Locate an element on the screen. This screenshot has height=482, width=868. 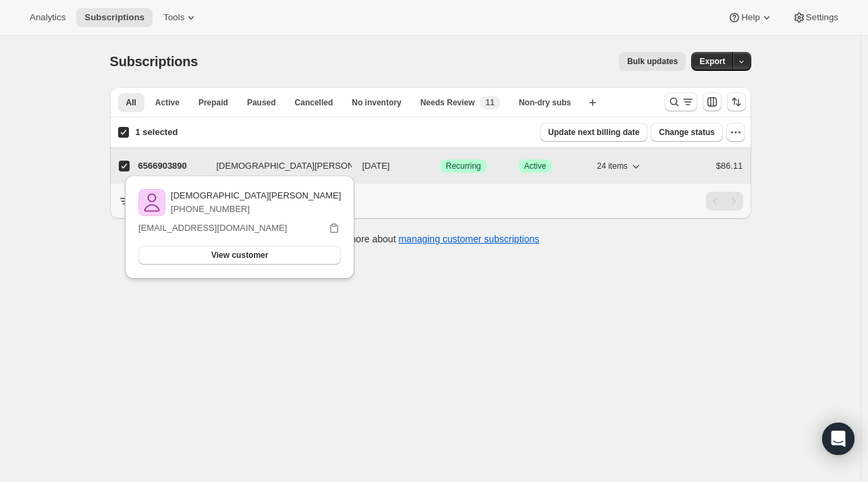
span: Prepaid is located at coordinates (213, 103).